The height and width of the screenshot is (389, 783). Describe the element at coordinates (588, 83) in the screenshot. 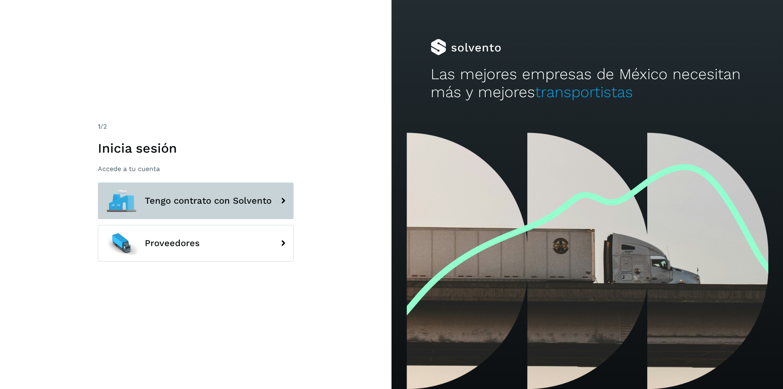

I see `h2: Las mejores empresas de México necesitan más y mejores` at that location.